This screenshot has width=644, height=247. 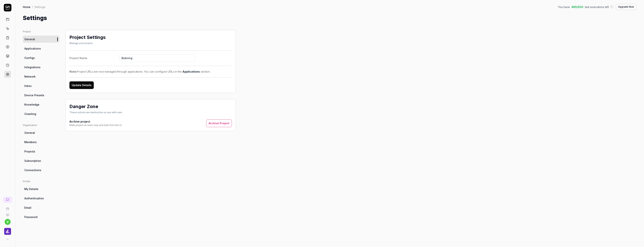 I want to click on a: Password, so click(x=41, y=217).